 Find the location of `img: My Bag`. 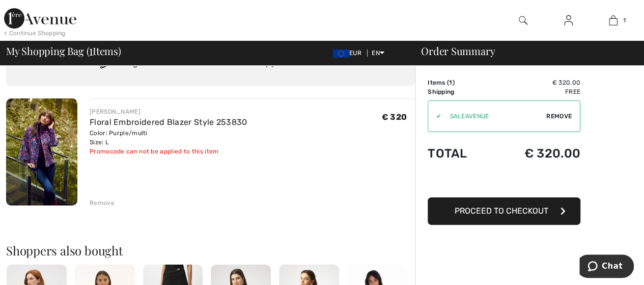

img: My Bag is located at coordinates (613, 21).